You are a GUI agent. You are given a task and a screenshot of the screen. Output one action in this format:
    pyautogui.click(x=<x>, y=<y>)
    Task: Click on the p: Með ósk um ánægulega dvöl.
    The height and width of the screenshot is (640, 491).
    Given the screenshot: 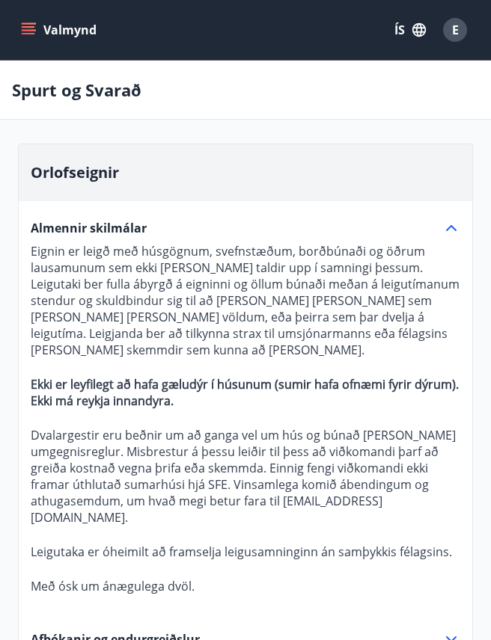 What is the action you would take?
    pyautogui.click(x=245, y=586)
    